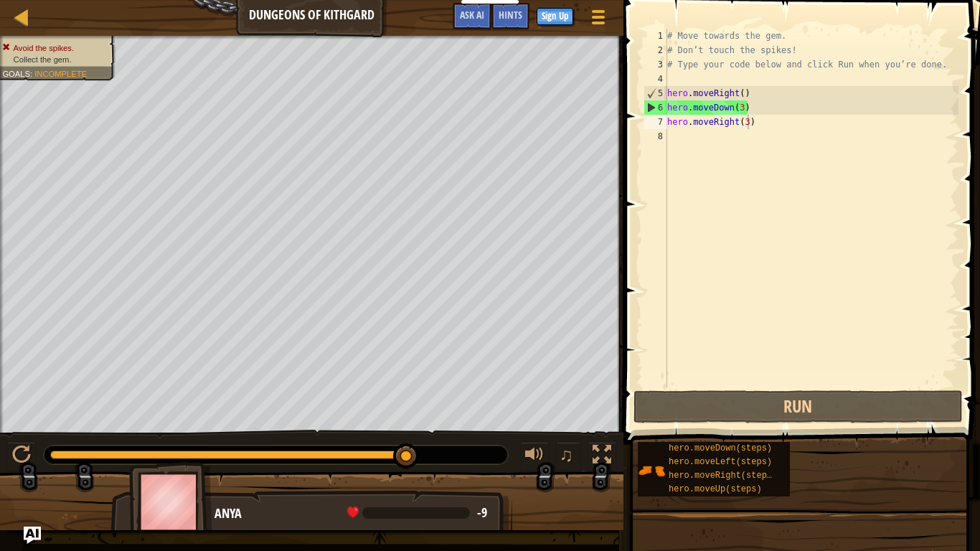 The width and height of the screenshot is (980, 551). I want to click on div: 2, so click(655, 50).